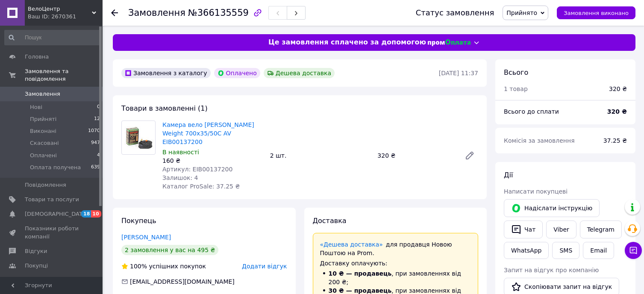  I want to click on div: успішних покупок, so click(164, 266).